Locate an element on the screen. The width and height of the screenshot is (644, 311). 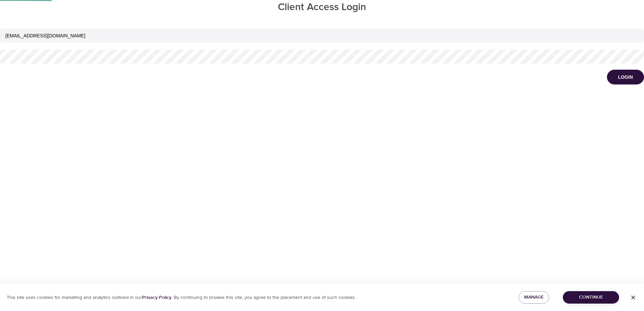
b: Privacy Policy is located at coordinates (157, 298).